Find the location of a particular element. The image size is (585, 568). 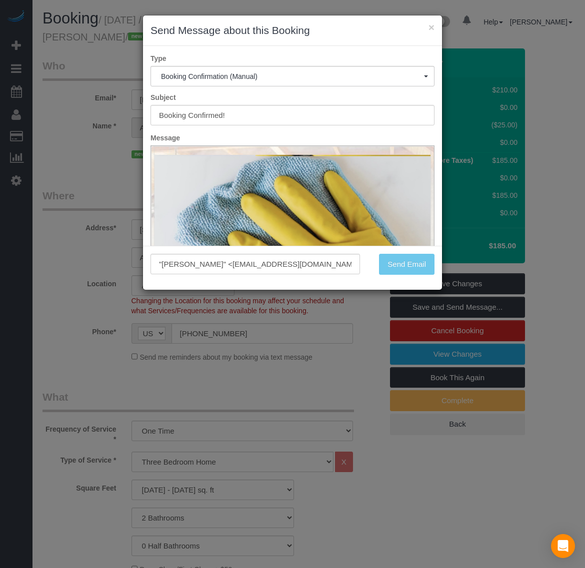

input: Subject is located at coordinates (292, 115).